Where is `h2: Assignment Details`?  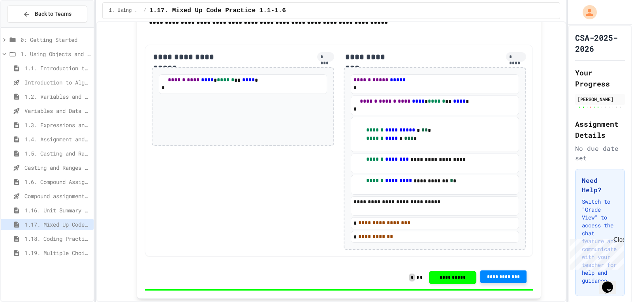
h2: Assignment Details is located at coordinates (600, 130).